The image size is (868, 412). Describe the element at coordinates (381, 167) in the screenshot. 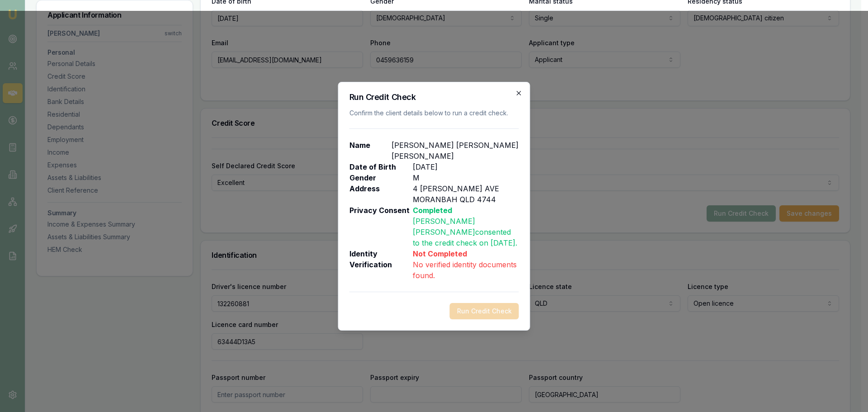

I see `p: Date of Birth` at that location.